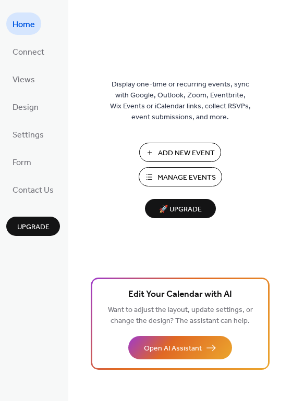 The image size is (292, 401). Describe the element at coordinates (28, 134) in the screenshot. I see `a: Settings` at that location.